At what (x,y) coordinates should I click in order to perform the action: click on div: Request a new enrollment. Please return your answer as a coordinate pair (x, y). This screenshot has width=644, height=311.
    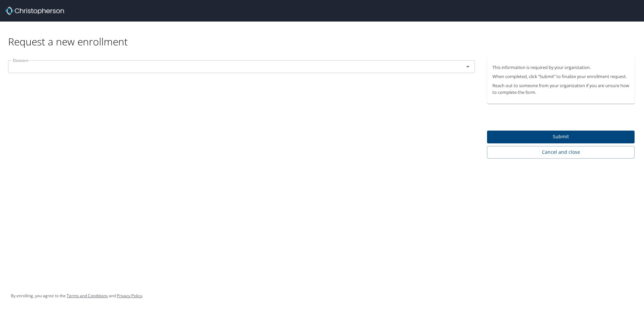
    Looking at the image, I should click on (324, 35).